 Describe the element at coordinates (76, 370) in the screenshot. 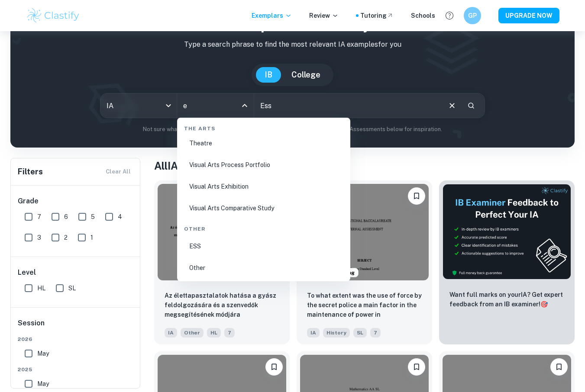

I see `span: 2025` at that location.